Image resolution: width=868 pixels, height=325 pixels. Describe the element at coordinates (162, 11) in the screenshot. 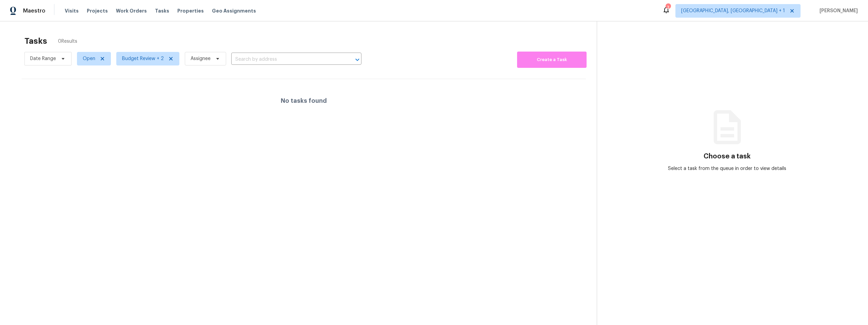

I see `span: Tasks` at that location.